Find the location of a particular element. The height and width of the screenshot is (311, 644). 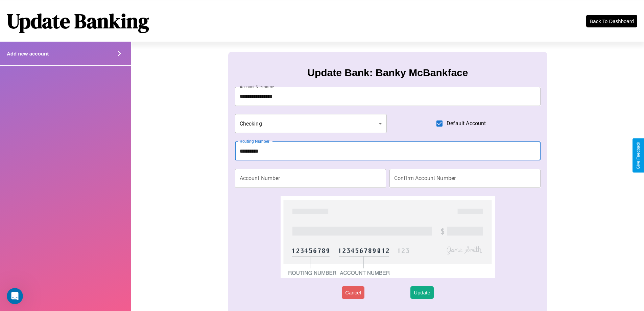

button: Back To Dashboard is located at coordinates (612, 21).